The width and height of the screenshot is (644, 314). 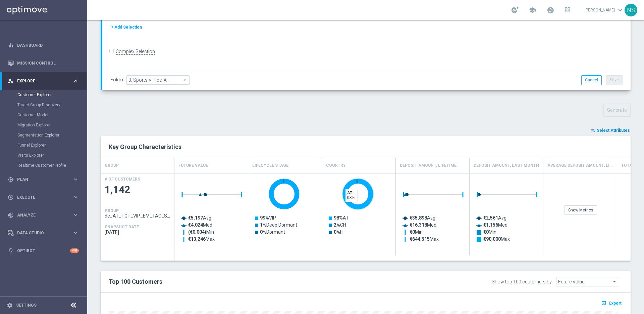 What do you see at coordinates (612, 303) in the screenshot?
I see `button: open_in_browser Export` at bounding box center [612, 303].